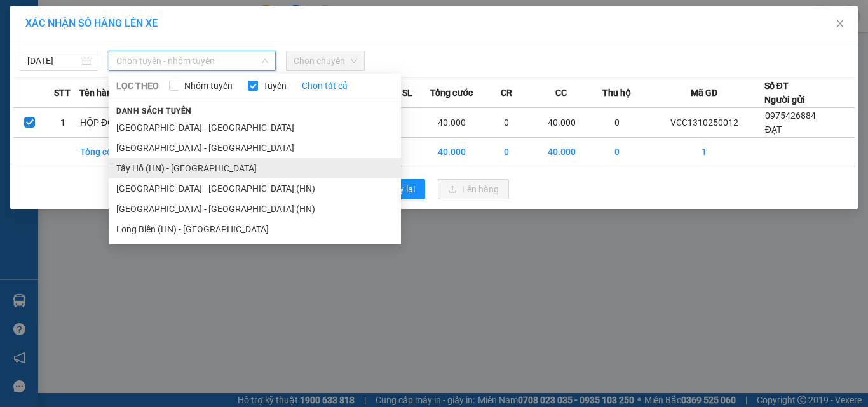 This screenshot has width=868, height=407. Describe the element at coordinates (704, 92) in the screenshot. I see `span: Mã GD` at that location.